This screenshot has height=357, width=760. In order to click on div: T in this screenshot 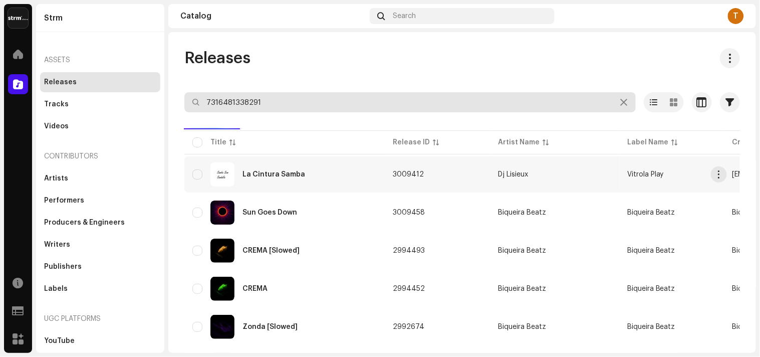, I will do `click(736, 16)`.